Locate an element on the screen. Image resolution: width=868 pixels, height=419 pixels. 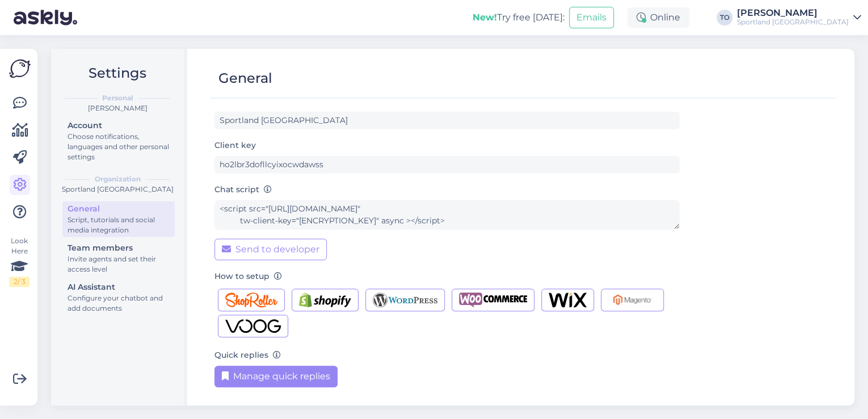
button: Send to developer is located at coordinates (271, 250).